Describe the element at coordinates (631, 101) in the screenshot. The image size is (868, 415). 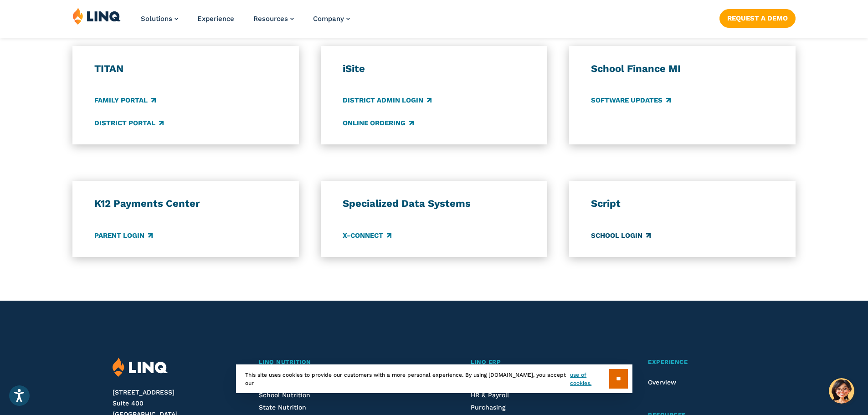
I see `a: Software Updates` at that location.